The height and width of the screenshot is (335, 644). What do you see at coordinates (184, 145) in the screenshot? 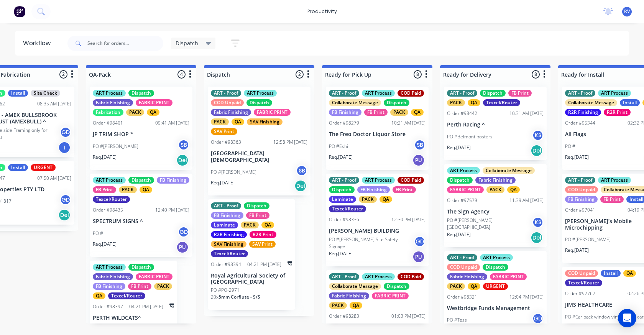
I see `div: SB` at bounding box center [184, 145].